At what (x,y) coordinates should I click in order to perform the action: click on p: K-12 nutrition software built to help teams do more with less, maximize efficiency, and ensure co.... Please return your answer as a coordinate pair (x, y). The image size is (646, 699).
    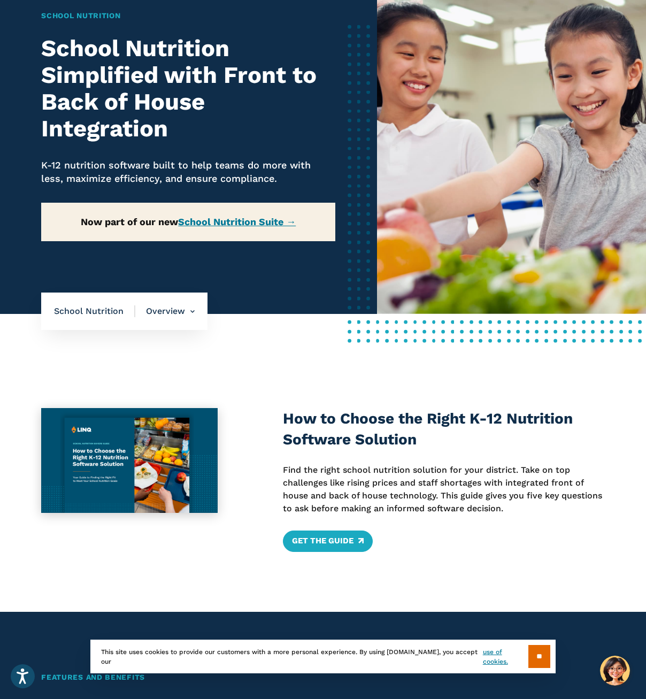
    Looking at the image, I should click on (188, 172).